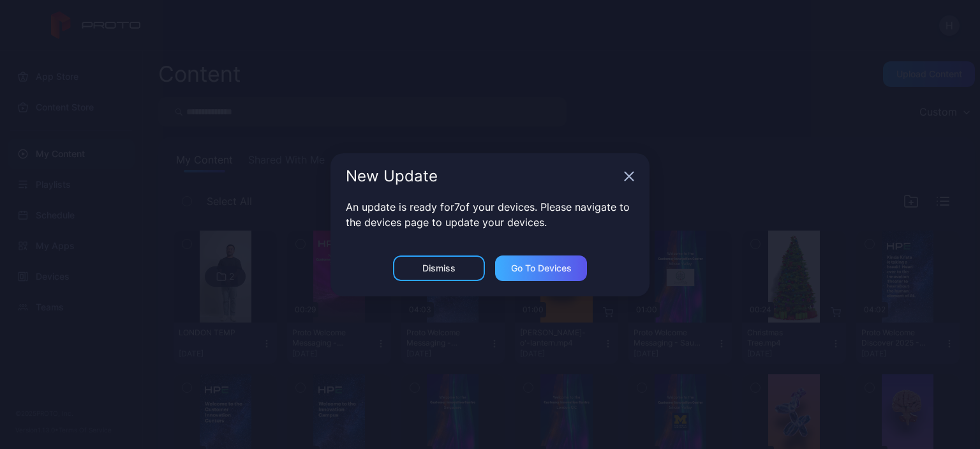  Describe the element at coordinates (490, 215) in the screenshot. I see `p: An update is ready for 7 of your devices. Please navigate to the devices page to update your devi...` at that location.